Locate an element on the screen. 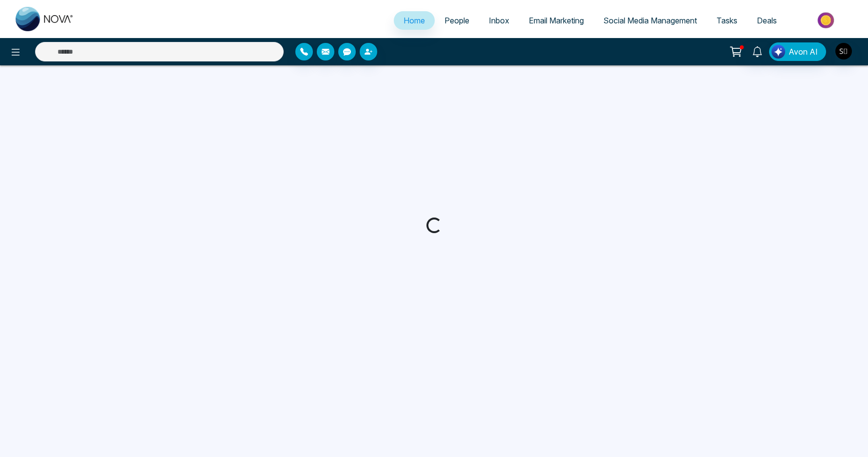  a: Home is located at coordinates (415, 21).